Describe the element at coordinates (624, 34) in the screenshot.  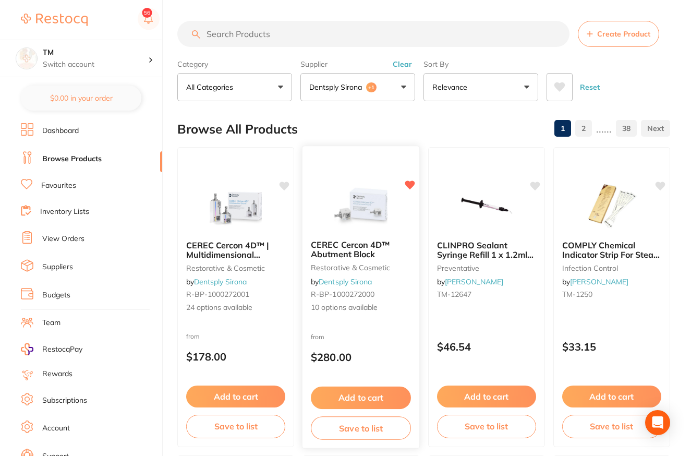
I see `span: Create Product` at that location.